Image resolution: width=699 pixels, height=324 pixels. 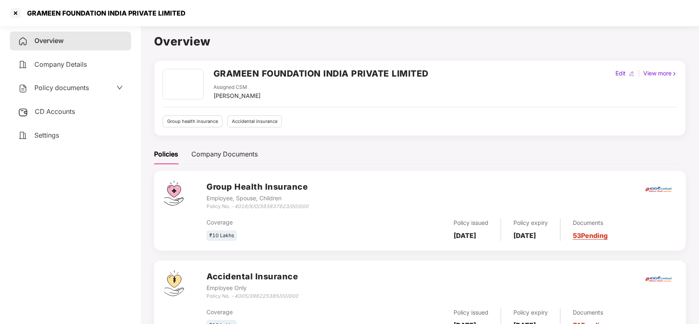 What do you see at coordinates (174, 193) in the screenshot?
I see `img: svg+xml;base64,PHN2ZyB4bWxucz0iaHR0cDovL3d3dy53My5vcmcvMjAwMC9zdmciIHdpZHRoPSI0Ny43MTQiIGhlaWdodD...` at bounding box center [174, 193].